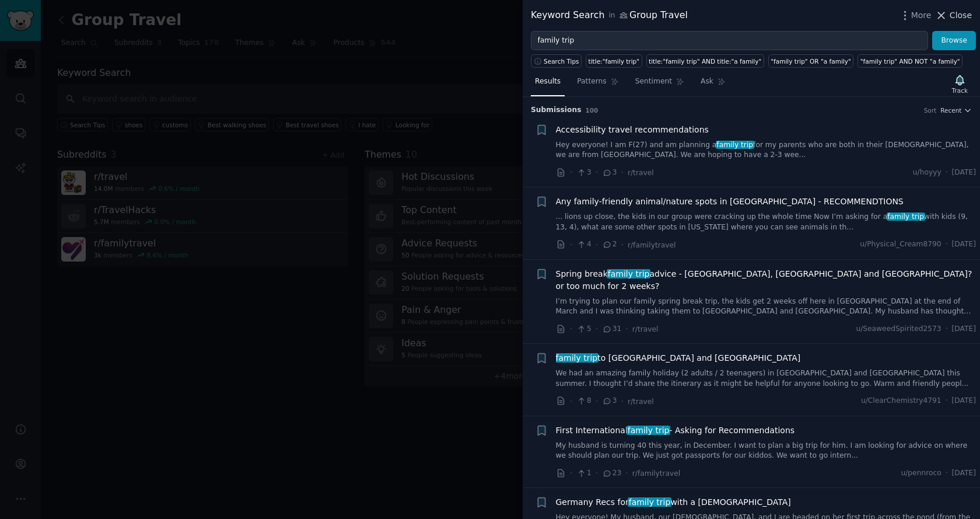 This screenshot has height=519, width=980. What do you see at coordinates (915, 15) in the screenshot?
I see `button: More` at bounding box center [915, 15].